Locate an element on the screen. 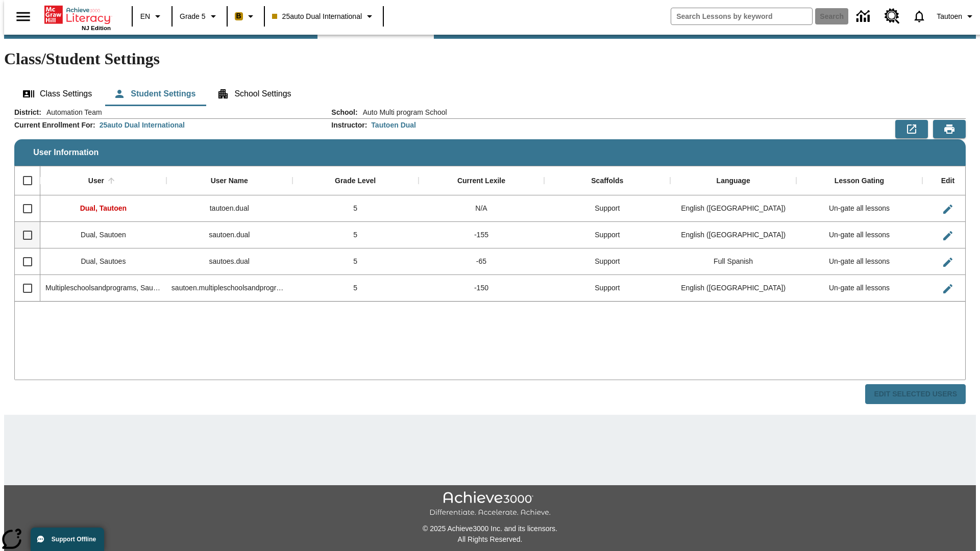  div: N/A is located at coordinates (481, 209).